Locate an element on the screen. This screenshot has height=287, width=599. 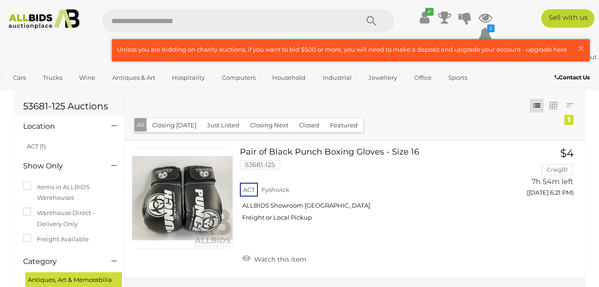
b: Contact Us is located at coordinates (572, 77).